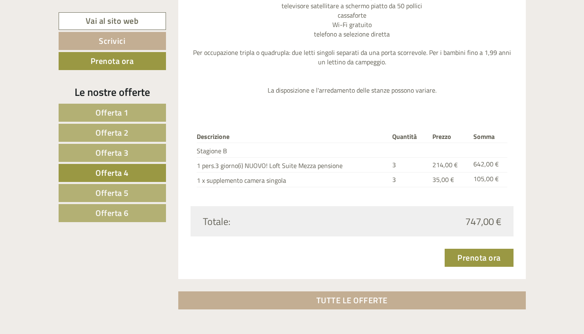 The height and width of the screenshot is (334, 584). I want to click on a: Vai al sito web, so click(112, 21).